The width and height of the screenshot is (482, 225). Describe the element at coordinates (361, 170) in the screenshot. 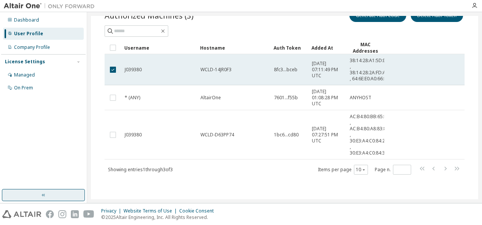

I see `button: 10` at that location.